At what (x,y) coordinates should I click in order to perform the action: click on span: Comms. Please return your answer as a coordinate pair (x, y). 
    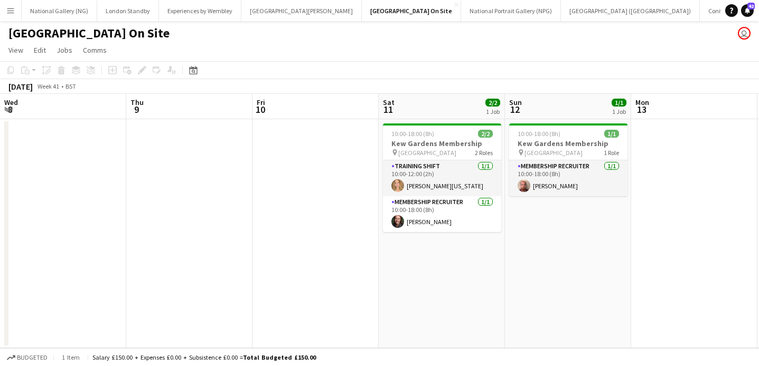
    Looking at the image, I should click on (95, 50).